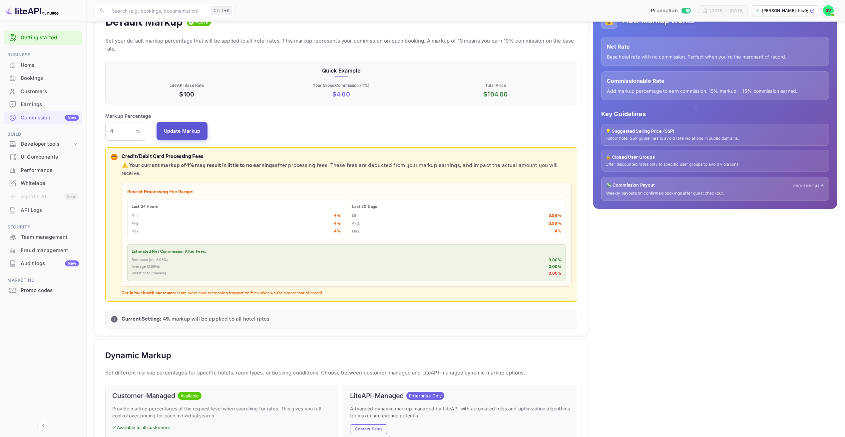 The image size is (845, 437). I want to click on p: Last 24 Hours, so click(236, 207).